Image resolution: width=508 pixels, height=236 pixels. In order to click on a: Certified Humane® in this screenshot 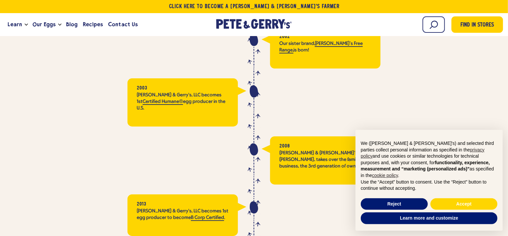, I will do `click(163, 102)`.